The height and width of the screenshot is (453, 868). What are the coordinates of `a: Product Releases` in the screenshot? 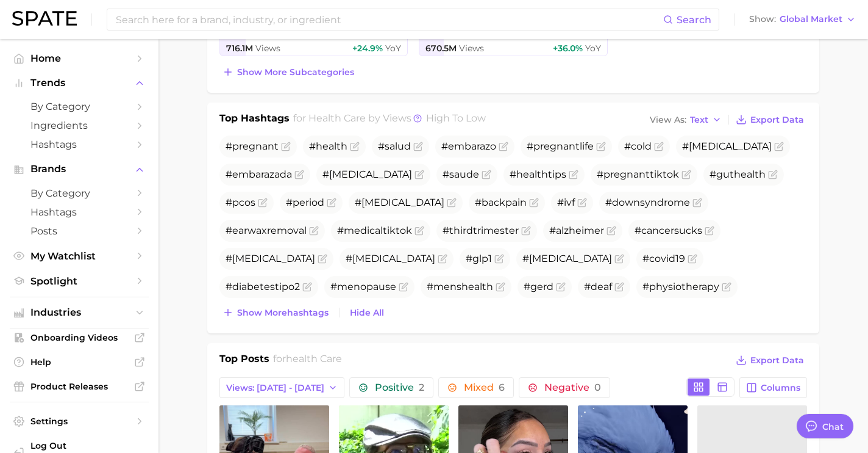 It's located at (79, 387).